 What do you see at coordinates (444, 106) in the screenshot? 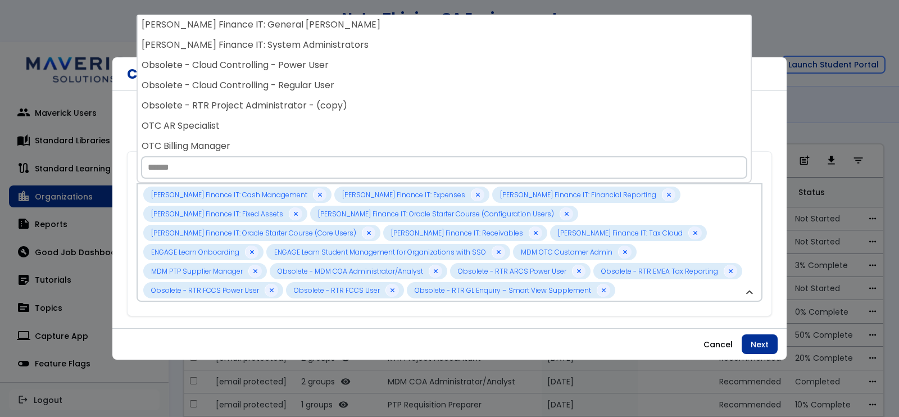
I see `div: Obsolete - RTR Project Administrator - (copy)` at bounding box center [444, 106].